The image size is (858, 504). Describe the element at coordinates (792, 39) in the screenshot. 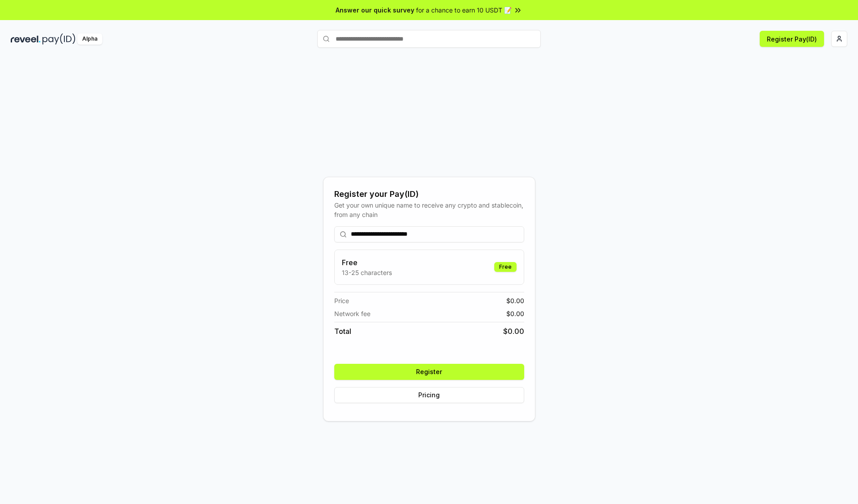

I see `button: Register Pay(ID)` at that location.